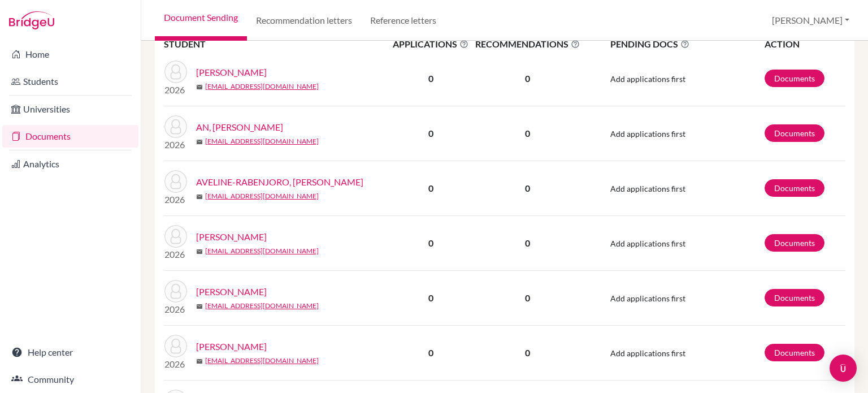  I want to click on a: Analytics, so click(70, 164).